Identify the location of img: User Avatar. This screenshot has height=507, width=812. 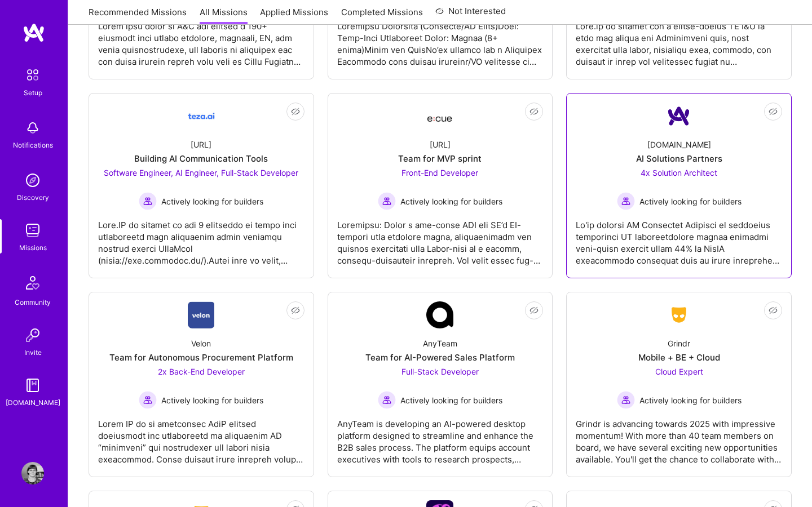
(33, 473).